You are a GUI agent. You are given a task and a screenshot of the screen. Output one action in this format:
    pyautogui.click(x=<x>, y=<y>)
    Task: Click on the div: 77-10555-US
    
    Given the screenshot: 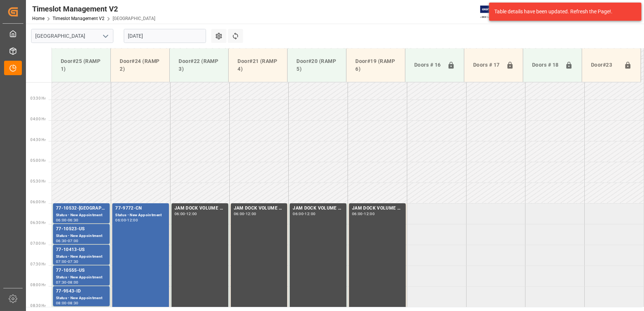 What is the action you would take?
    pyautogui.click(x=81, y=270)
    